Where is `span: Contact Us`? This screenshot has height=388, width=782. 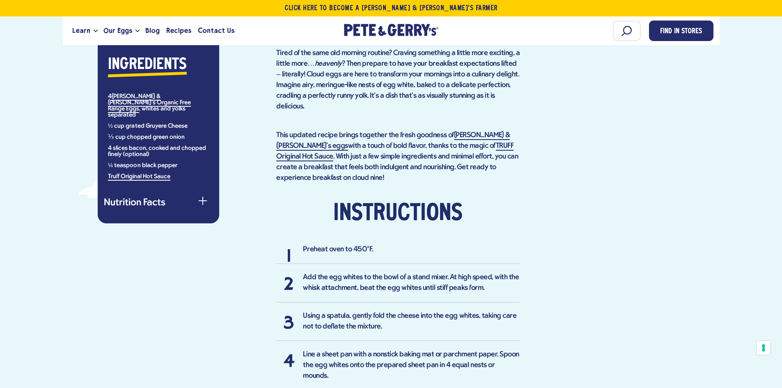 span: Contact Us is located at coordinates (216, 30).